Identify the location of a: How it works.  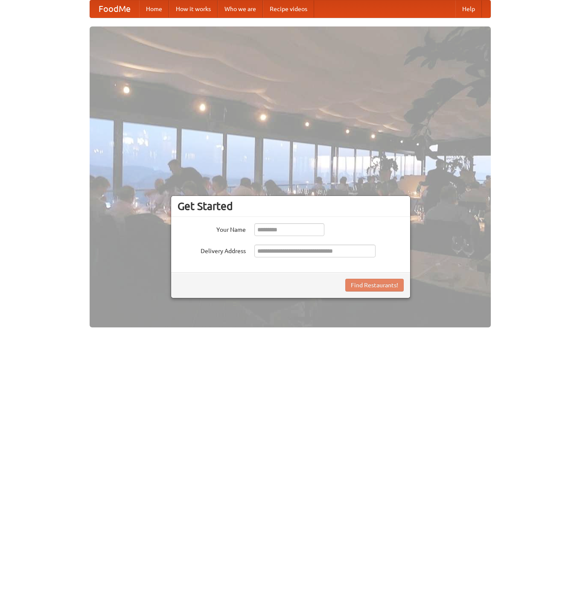
(193, 9).